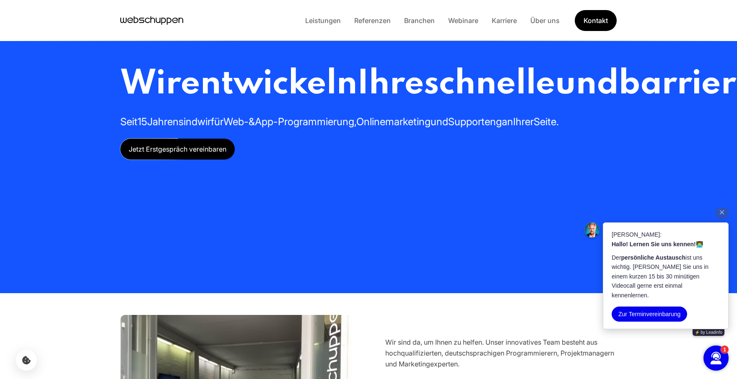 This screenshot has width=737, height=379. What do you see at coordinates (73, 106) in the screenshot?
I see `button: Zur Terminvereinbarung` at bounding box center [73, 106].